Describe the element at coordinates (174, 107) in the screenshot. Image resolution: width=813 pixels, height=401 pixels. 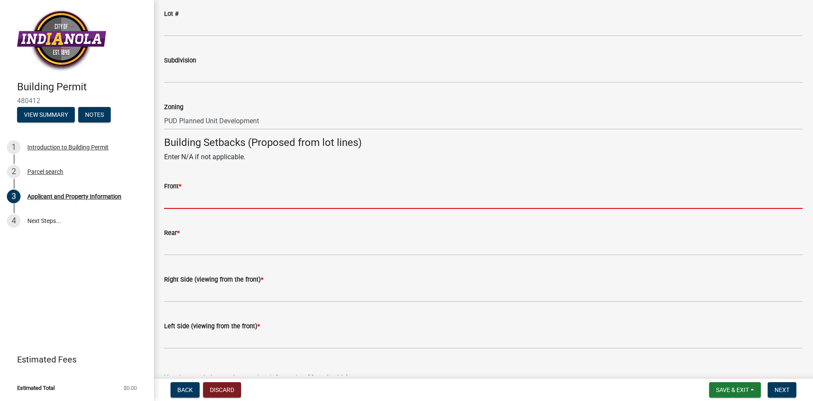
I see `label: Zoning` at that location.